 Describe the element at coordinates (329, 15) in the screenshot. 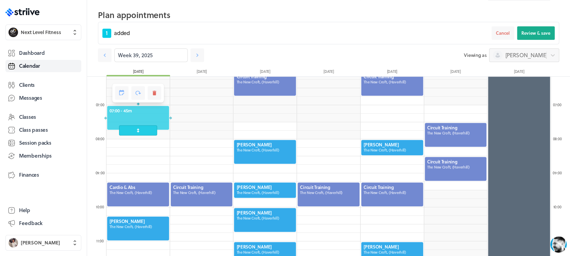

I see `h2: Plan appointments` at that location.